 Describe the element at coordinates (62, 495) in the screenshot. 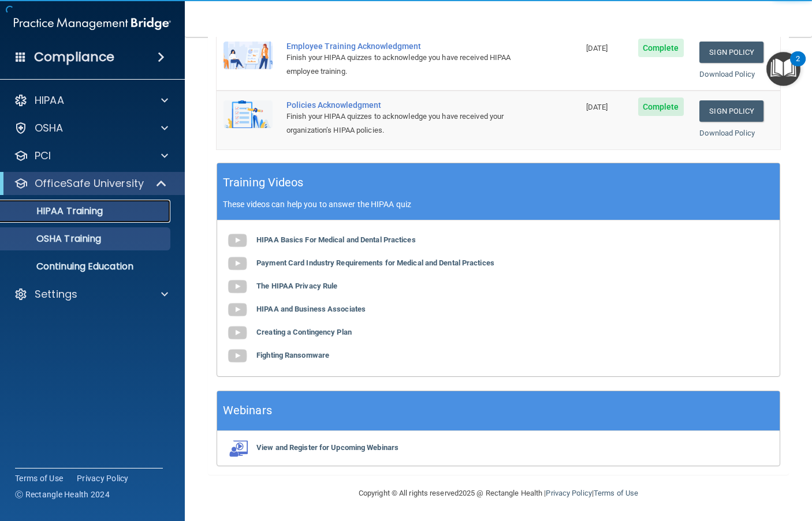

I see `span: Ⓒ Rectangle Health 2024` at that location.